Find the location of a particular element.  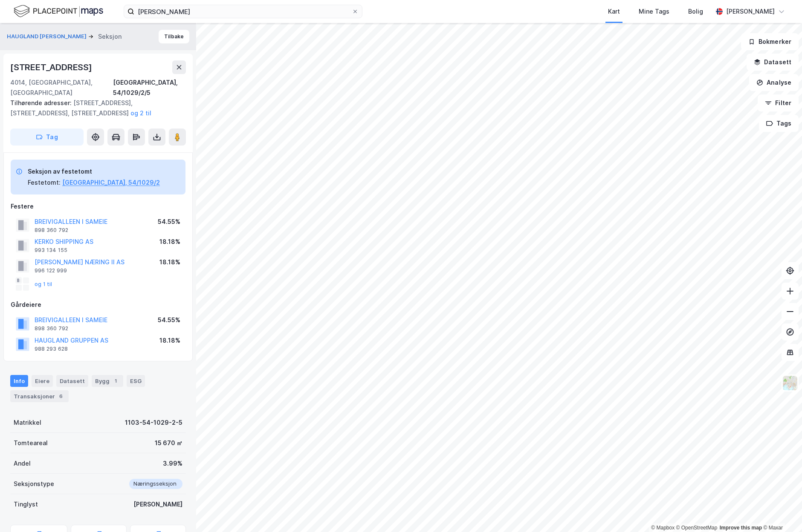

img: logo.f888ab2527a4732fd821a326f86c7f29.svg is located at coordinates (59, 11).